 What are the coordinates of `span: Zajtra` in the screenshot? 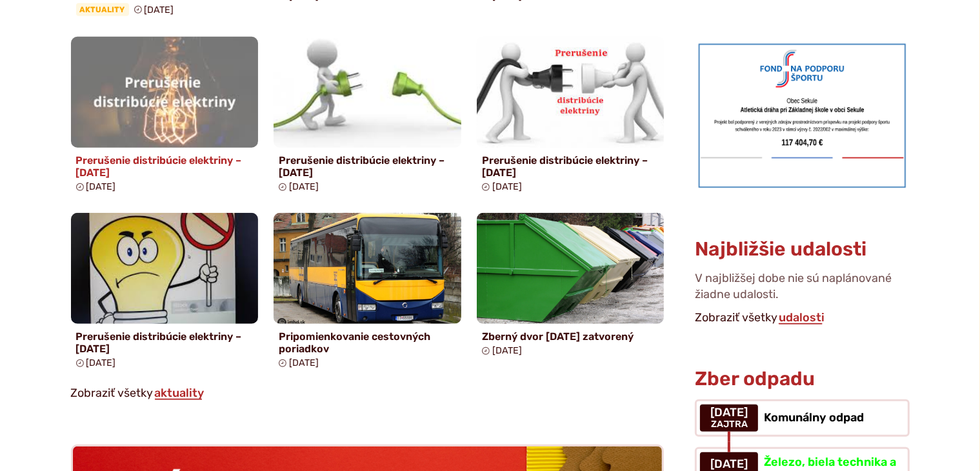 It's located at (729, 424).